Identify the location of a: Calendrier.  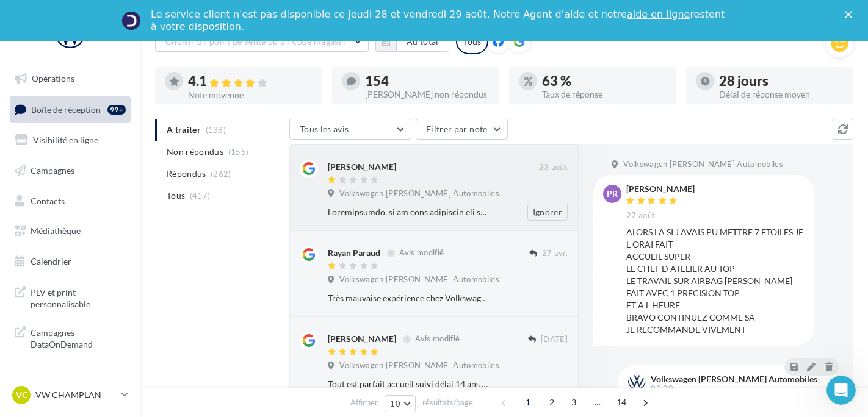
(71, 262).